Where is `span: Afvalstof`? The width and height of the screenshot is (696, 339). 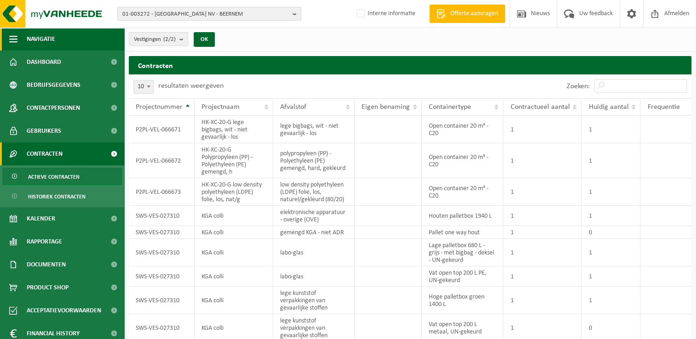 span: Afvalstof is located at coordinates (293, 107).